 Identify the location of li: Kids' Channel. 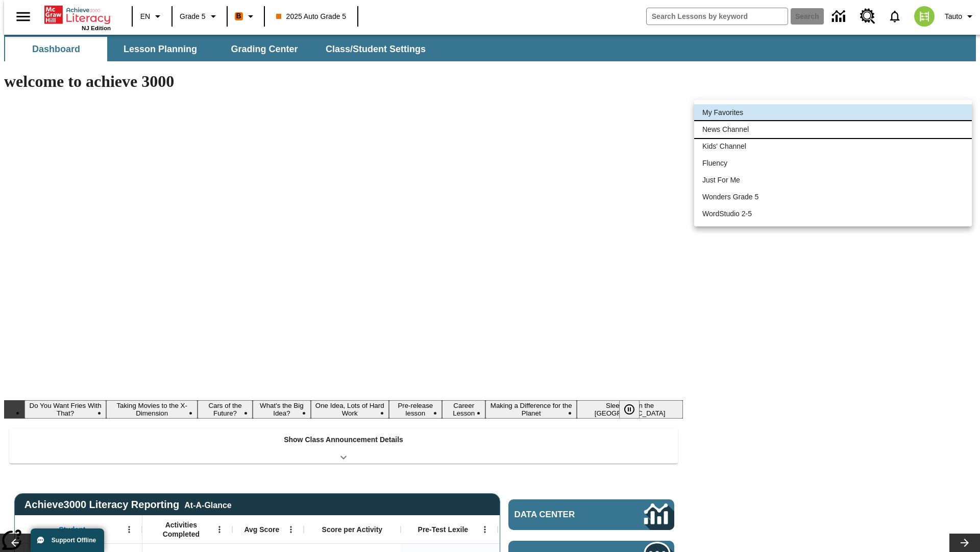
(833, 146).